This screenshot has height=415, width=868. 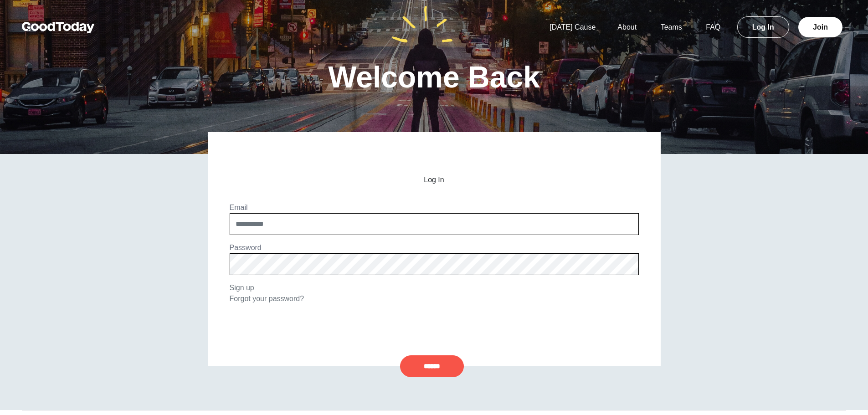 What do you see at coordinates (246, 248) in the screenshot?
I see `label: Password` at bounding box center [246, 248].